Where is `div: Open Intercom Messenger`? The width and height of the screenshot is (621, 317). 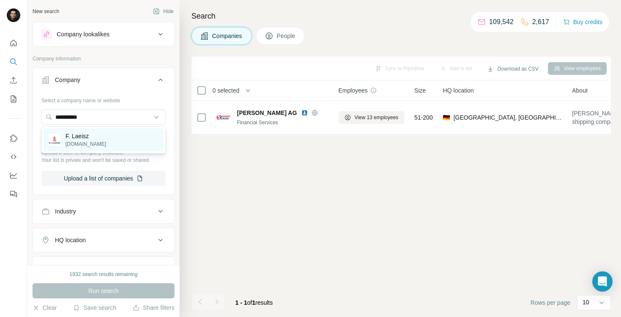 div: Open Intercom Messenger is located at coordinates (602, 281).